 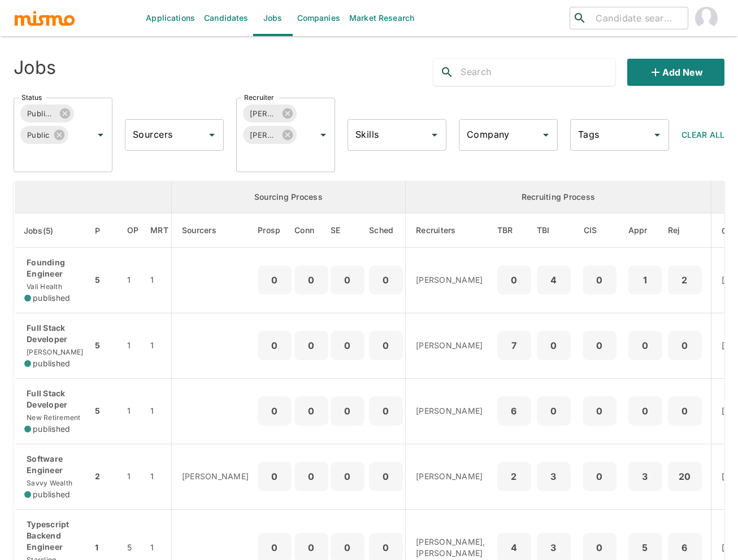 What do you see at coordinates (645, 231) in the screenshot?
I see `th: Approved` at bounding box center [645, 231].